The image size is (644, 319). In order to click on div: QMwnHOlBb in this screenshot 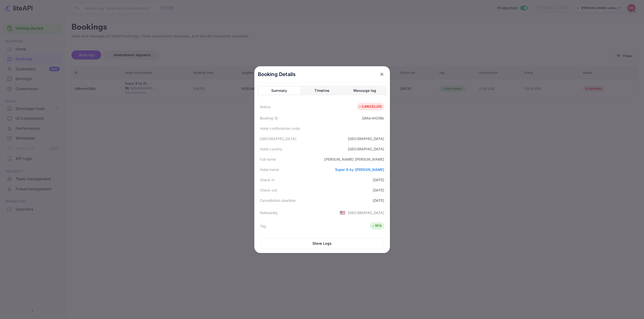, I will do `click(373, 118)`.